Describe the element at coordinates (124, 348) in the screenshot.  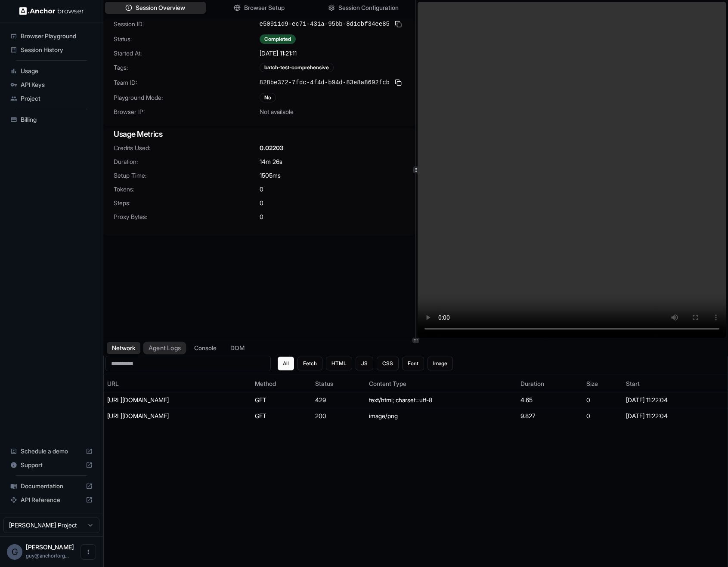
I see `button: Network` at that location.